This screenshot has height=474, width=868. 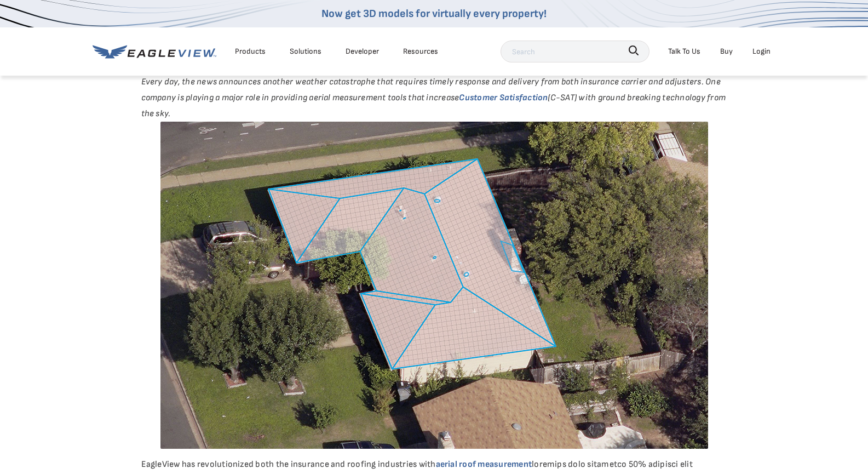 I want to click on div: Products, so click(x=250, y=51).